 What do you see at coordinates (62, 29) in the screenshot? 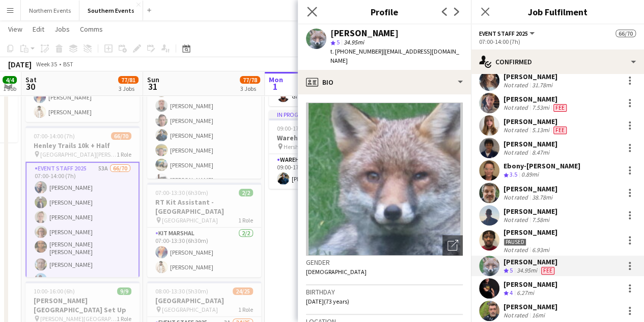
I see `a: Jobs` at bounding box center [62, 29].